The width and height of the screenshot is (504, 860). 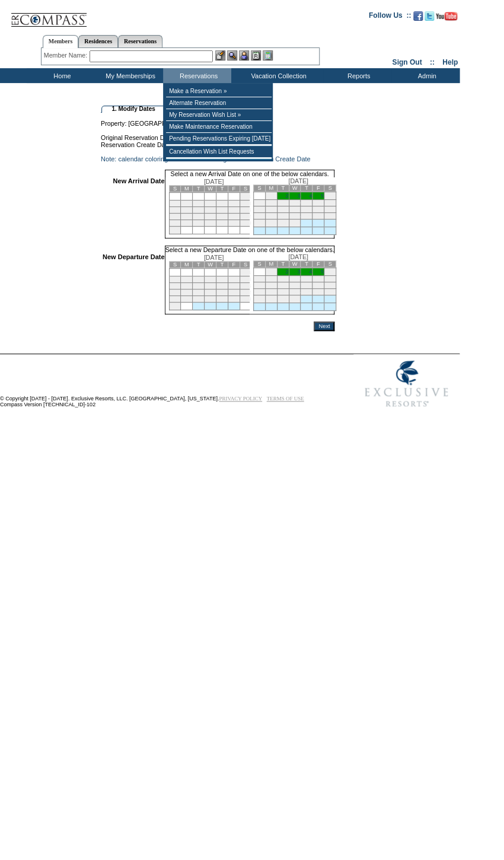 I want to click on td: 31, so click(x=295, y=223).